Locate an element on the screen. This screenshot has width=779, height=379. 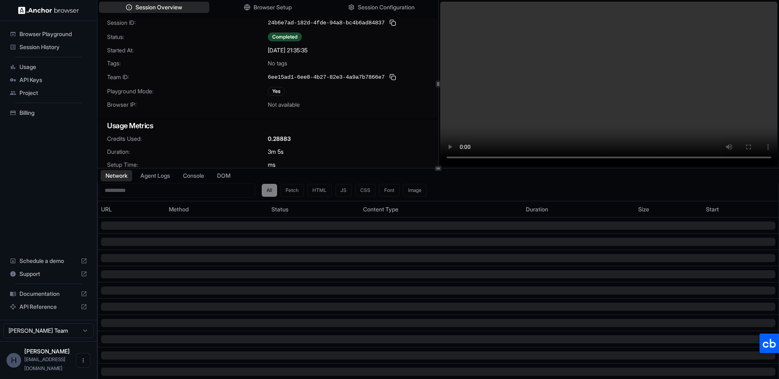
div: Documentation is located at coordinates (48, 294).